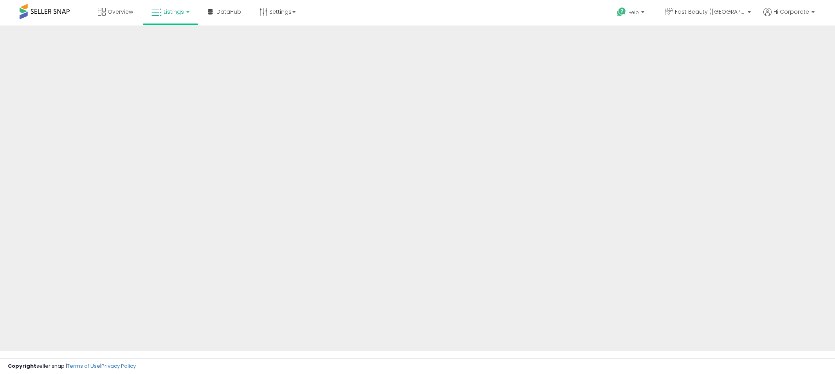 The width and height of the screenshot is (835, 374). What do you see at coordinates (174, 12) in the screenshot?
I see `span: Listings` at bounding box center [174, 12].